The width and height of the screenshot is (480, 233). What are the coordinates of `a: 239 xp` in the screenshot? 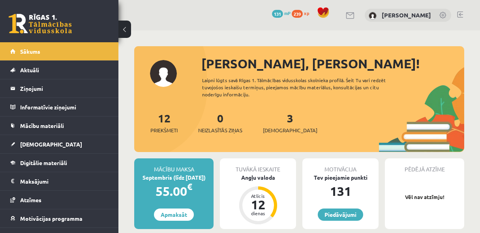 It's located at (303, 13).